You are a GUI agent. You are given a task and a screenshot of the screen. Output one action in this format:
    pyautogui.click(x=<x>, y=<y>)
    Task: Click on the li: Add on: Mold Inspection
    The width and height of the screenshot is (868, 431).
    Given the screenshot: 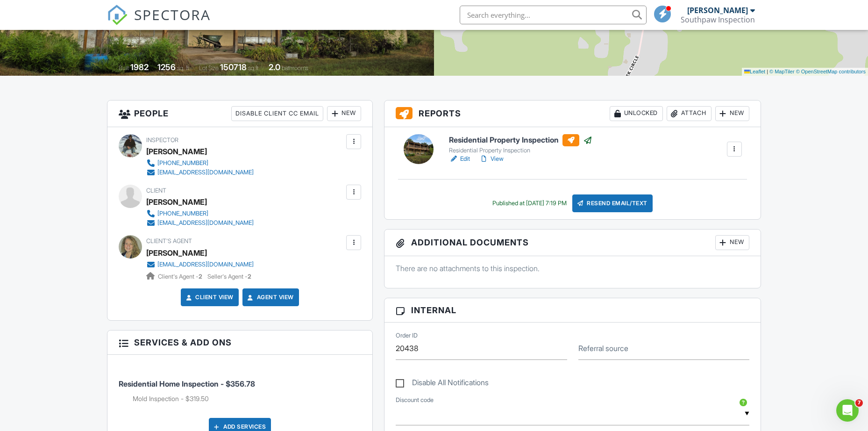 What is the action you would take?
    pyautogui.click(x=247, y=399)
    